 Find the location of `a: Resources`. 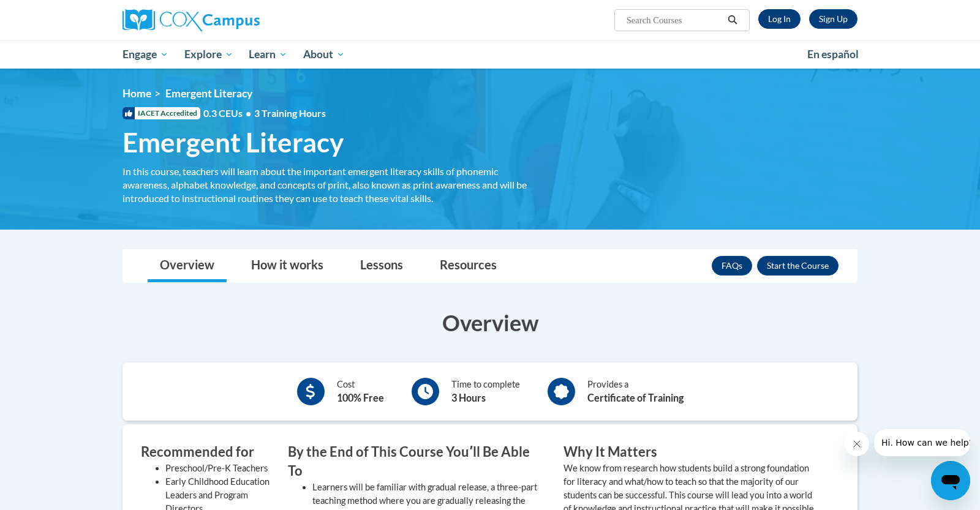

a: Resources is located at coordinates (469, 266).